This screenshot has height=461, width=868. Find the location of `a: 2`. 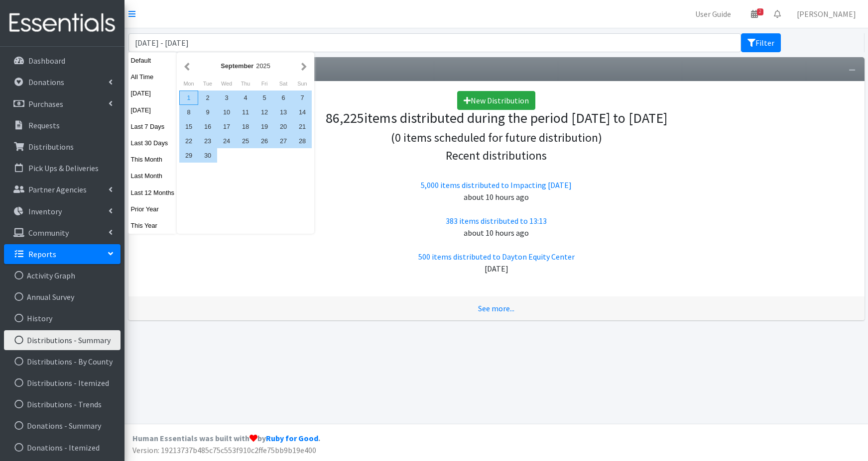

a: 2 is located at coordinates (755, 14).